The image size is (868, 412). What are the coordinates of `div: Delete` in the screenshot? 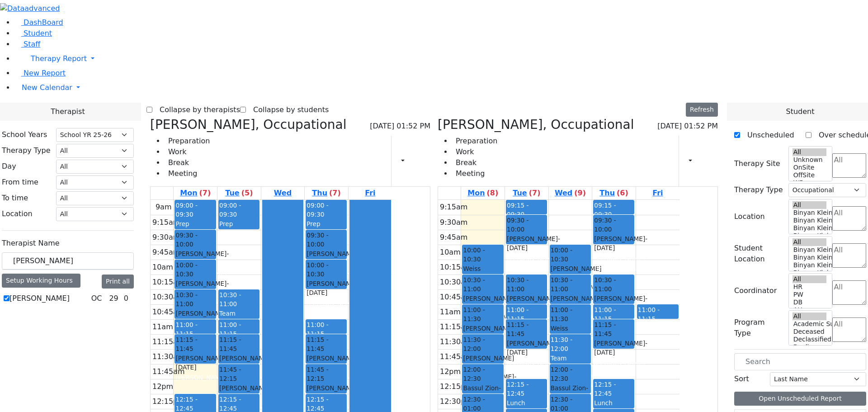 It's located at (428, 161).